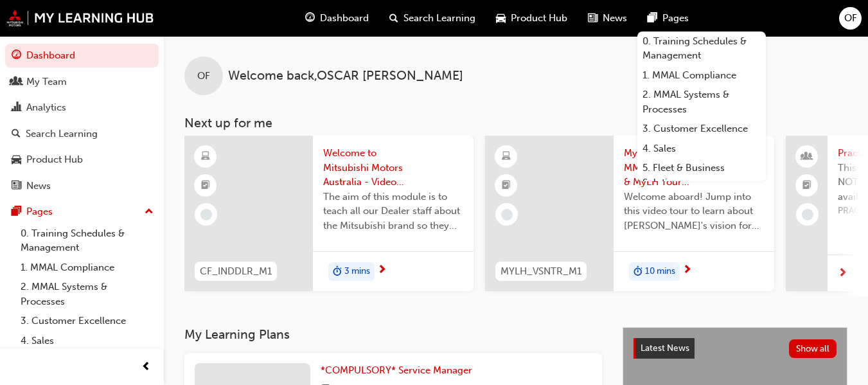 The height and width of the screenshot is (385, 868). Describe the element at coordinates (608, 18) in the screenshot. I see `a: news-iconNews` at that location.